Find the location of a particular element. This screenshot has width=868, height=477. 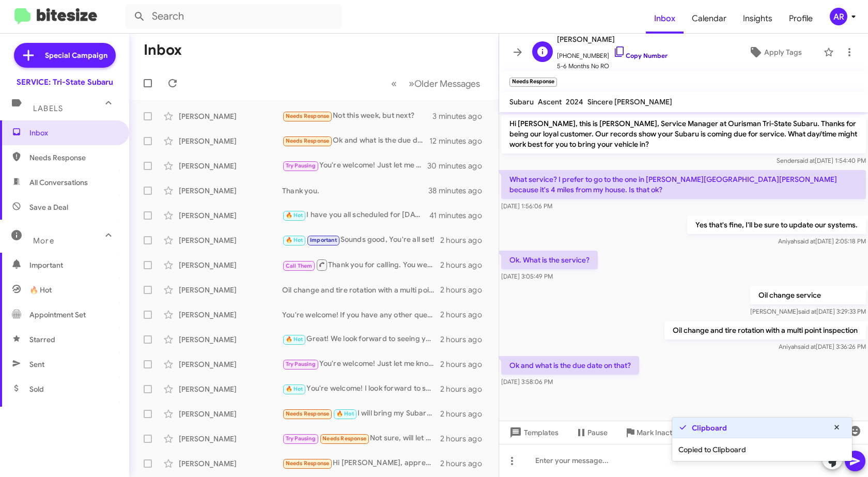

nav: Page navigation example is located at coordinates (436, 84).